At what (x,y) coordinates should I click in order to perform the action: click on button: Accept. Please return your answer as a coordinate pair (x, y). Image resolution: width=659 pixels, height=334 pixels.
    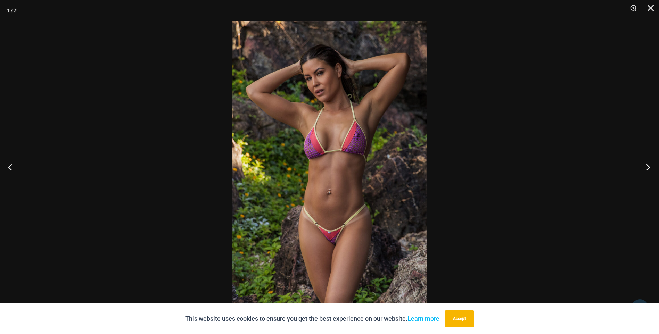
    Looking at the image, I should click on (459, 319).